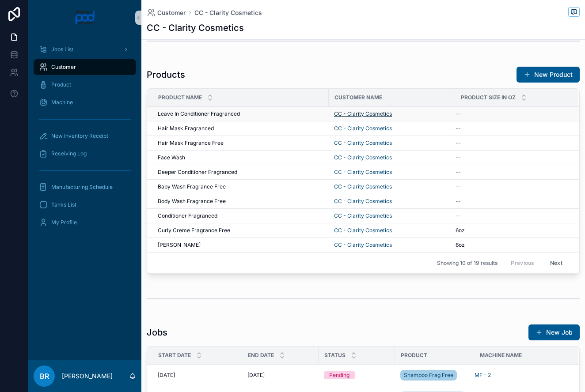 Image resolution: width=585 pixels, height=392 pixels. I want to click on span: Conditioner Fragranced, so click(188, 216).